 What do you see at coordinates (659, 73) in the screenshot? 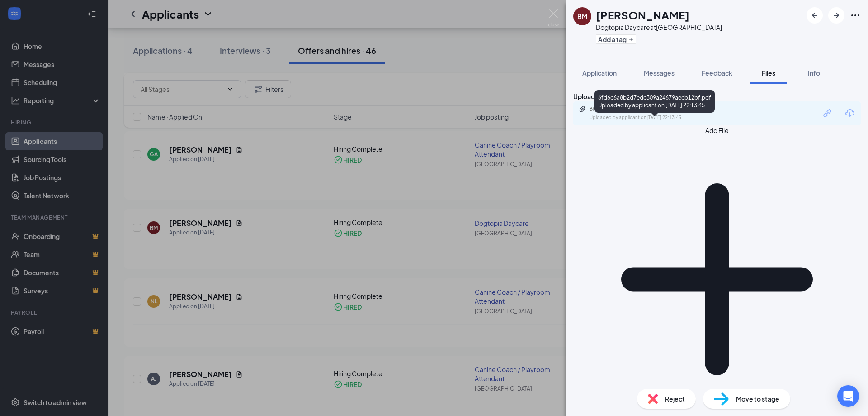
I see `span: Messages` at bounding box center [659, 73].